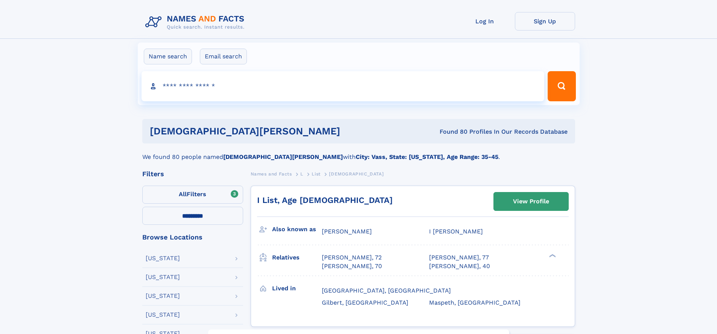 This screenshot has height=334, width=717. I want to click on div: Browse Locations, so click(193, 237).